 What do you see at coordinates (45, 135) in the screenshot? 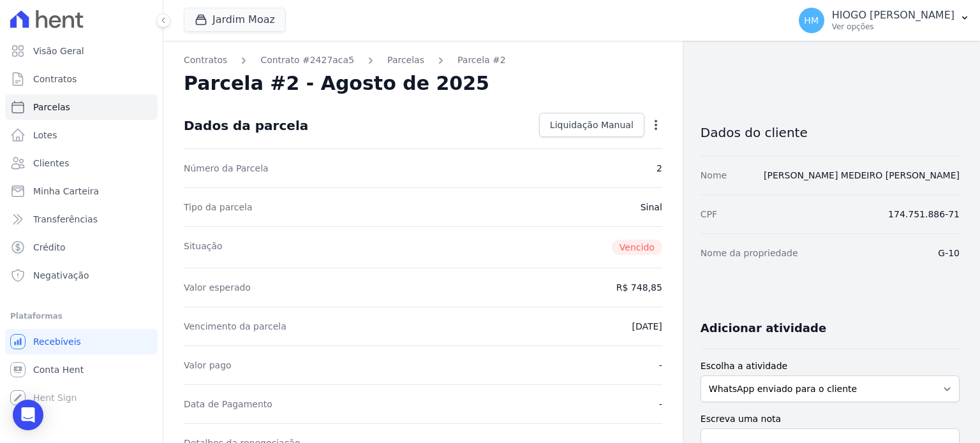
I see `span: Lotes` at bounding box center [45, 135].